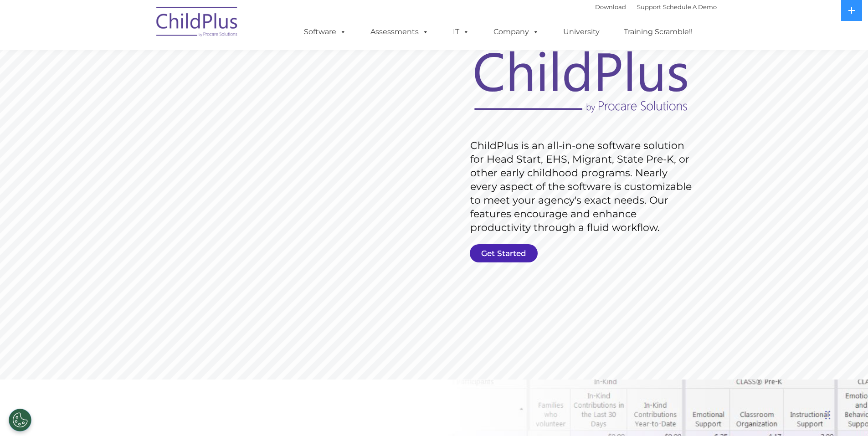 The width and height of the screenshot is (868, 436). Describe the element at coordinates (503, 253) in the screenshot. I see `a: Get Started` at that location.